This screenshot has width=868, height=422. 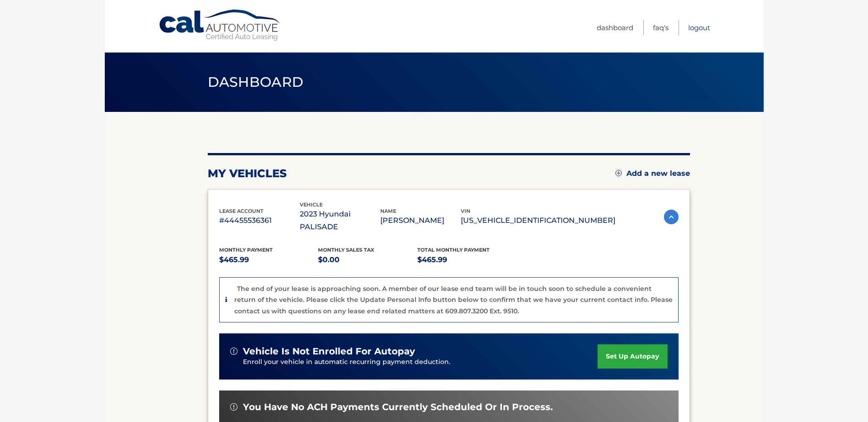 What do you see at coordinates (671, 217) in the screenshot?
I see `img: accordion-active.svg` at bounding box center [671, 217].